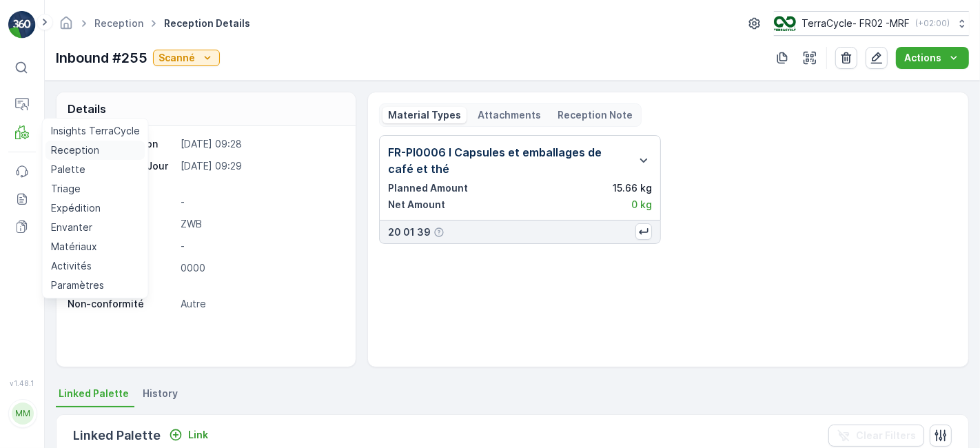  I want to click on span: v 1.48.1, so click(22, 383).